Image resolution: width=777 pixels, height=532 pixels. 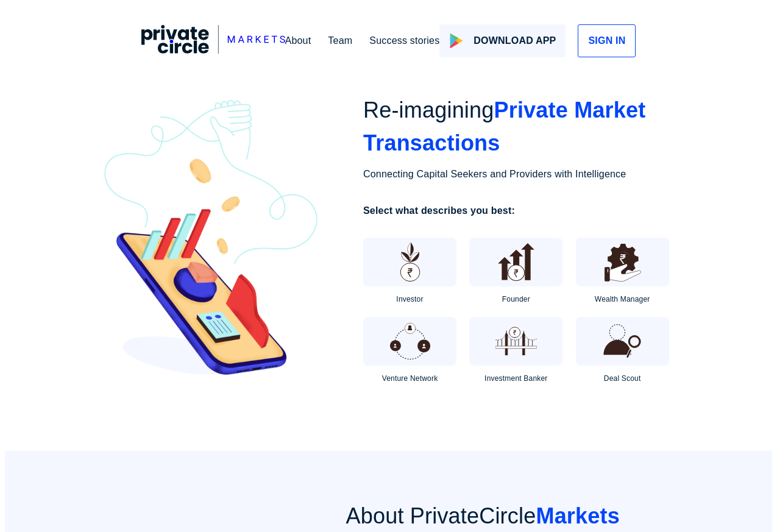 I want to click on strong: Markets, so click(x=577, y=516).